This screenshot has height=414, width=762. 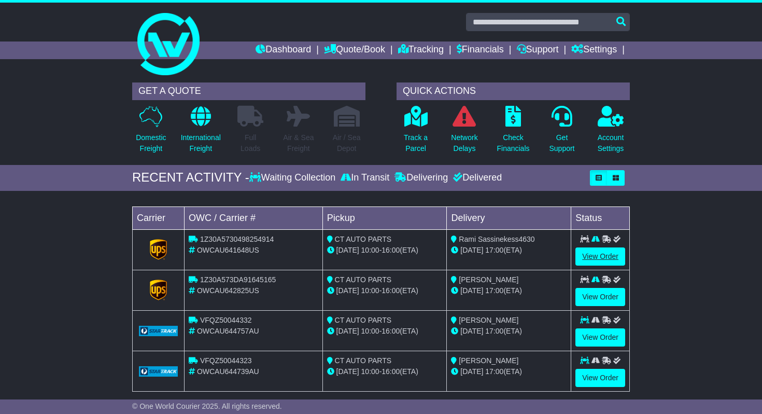 I want to click on span: Rami Sassinekess4630, so click(x=497, y=239).